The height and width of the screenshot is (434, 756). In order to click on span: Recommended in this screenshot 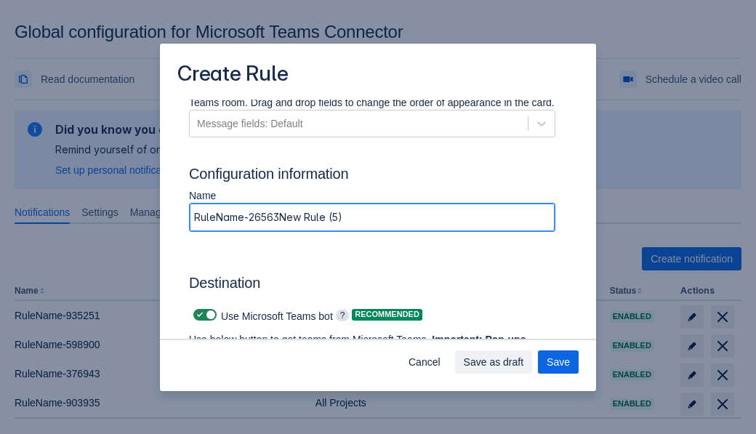, I will do `click(387, 314)`.